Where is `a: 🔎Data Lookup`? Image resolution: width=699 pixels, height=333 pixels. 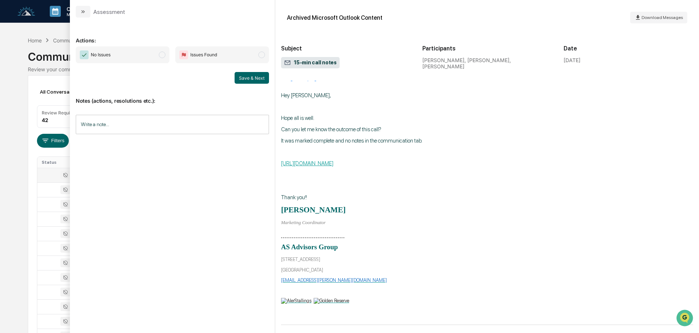
a: 🔎Data Lookup is located at coordinates (27, 110).